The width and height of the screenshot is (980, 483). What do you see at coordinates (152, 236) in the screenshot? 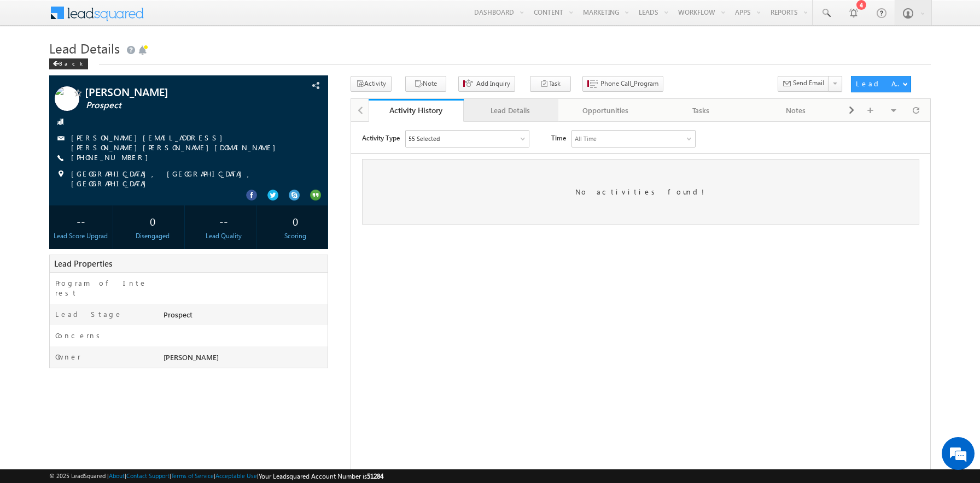
I see `div: Disengaged` at bounding box center [152, 236].